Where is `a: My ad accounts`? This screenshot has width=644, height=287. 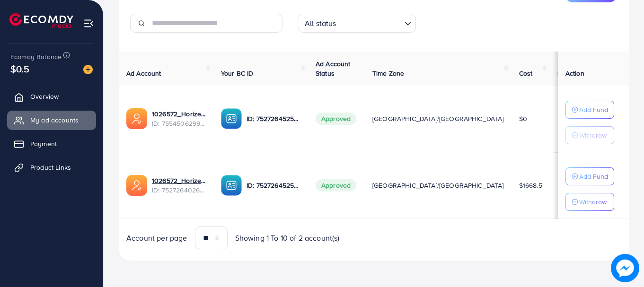 a: My ad accounts is located at coordinates (51, 120).